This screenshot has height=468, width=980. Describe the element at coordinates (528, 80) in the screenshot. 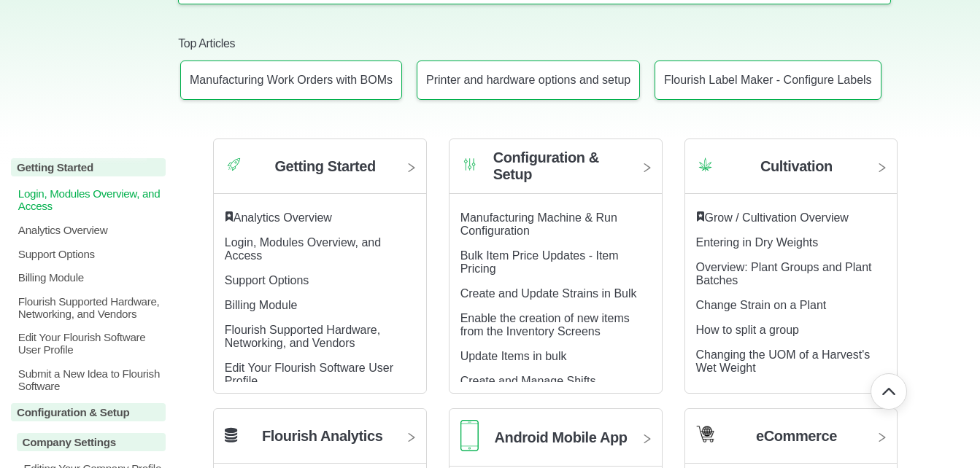

I see `a: Article: Printer and hardware options and setup` at that location.